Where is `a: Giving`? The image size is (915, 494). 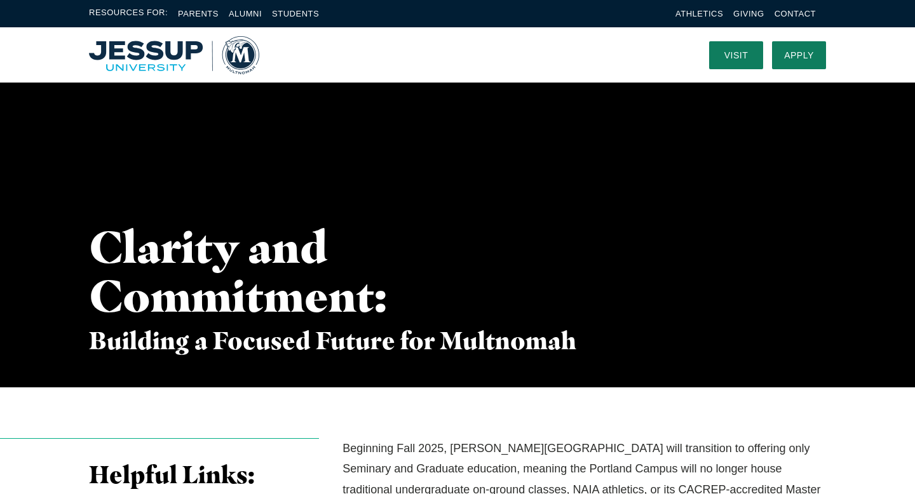 a: Giving is located at coordinates (749, 13).